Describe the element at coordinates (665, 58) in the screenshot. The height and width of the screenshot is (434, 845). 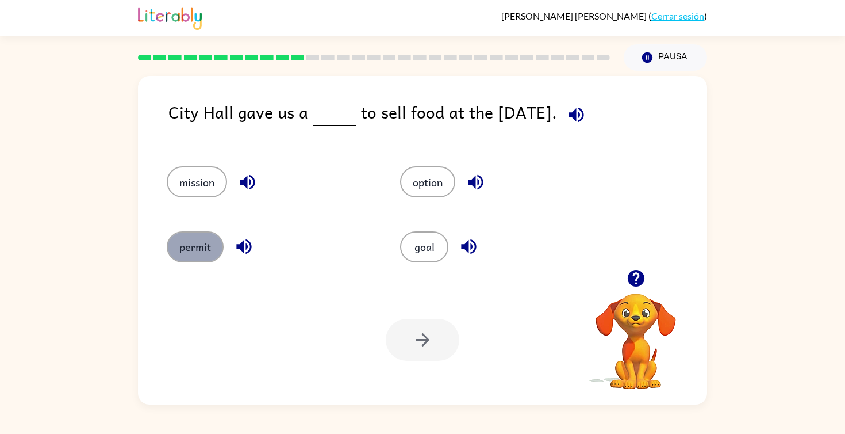
I see `button: Pausa` at that location.